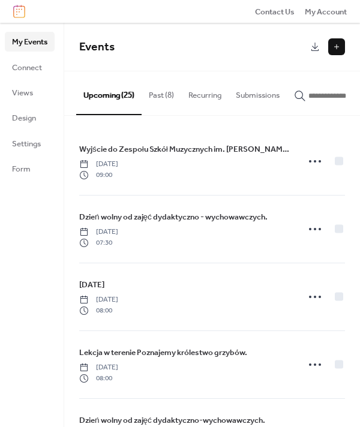  Describe the element at coordinates (98, 175) in the screenshot. I see `span: 09:00` at that location.